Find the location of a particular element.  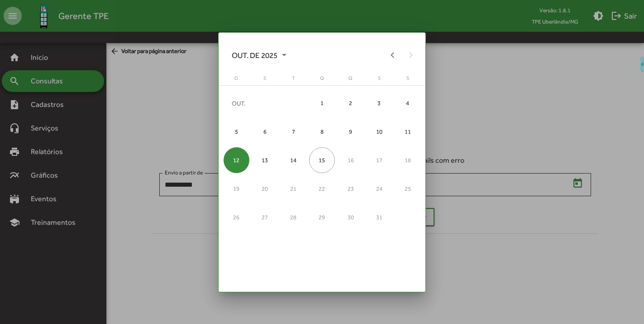

td: 14 de outubro de 2025 is located at coordinates (293, 160).